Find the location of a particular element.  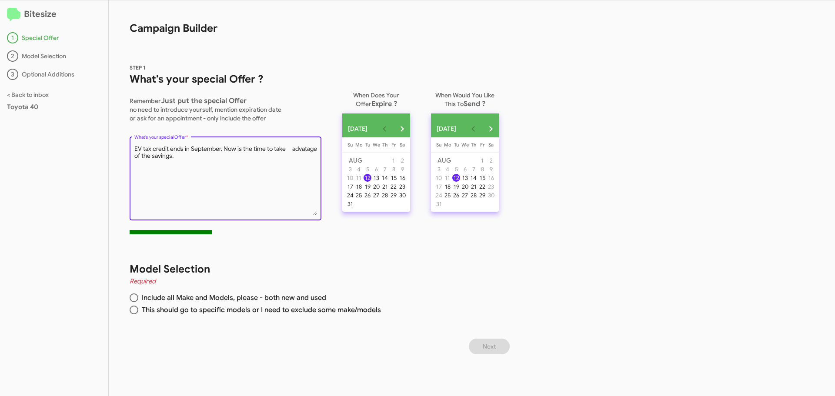

button: Next is located at coordinates (489, 347).